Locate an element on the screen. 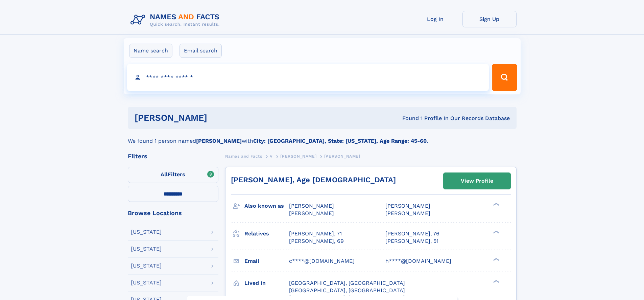 The width and height of the screenshot is (644, 300). div: Filters is located at coordinates (173, 156).